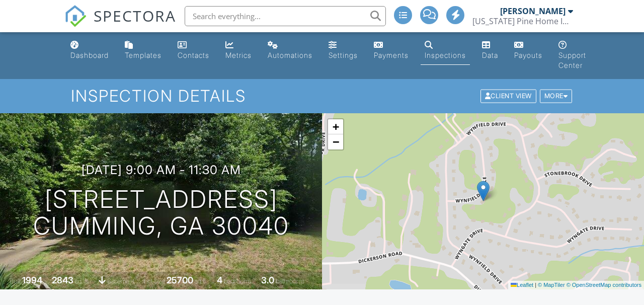  I want to click on div: Metrics, so click(238, 55).